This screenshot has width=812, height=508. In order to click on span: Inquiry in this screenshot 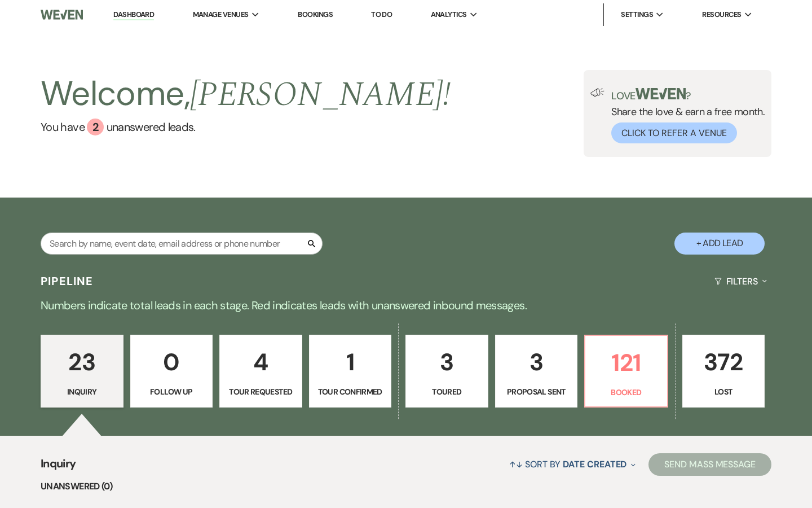, I will do `click(58, 467)`.